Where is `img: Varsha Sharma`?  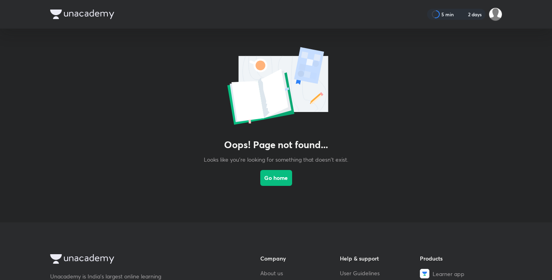
img: Varsha Sharma is located at coordinates (495, 14).